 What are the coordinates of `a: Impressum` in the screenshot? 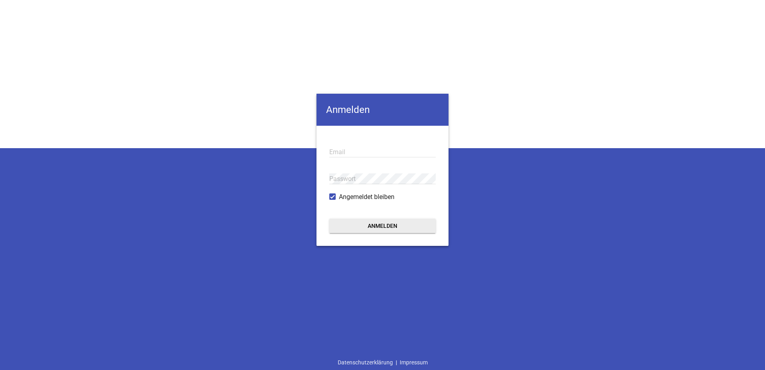 It's located at (414, 362).